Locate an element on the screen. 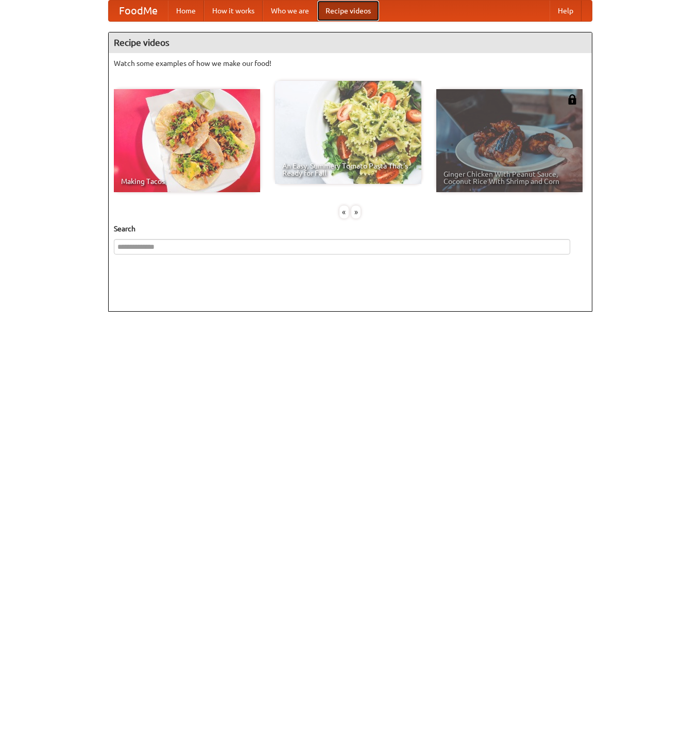 Image resolution: width=700 pixels, height=729 pixels. span: Making Tacos is located at coordinates (187, 181).